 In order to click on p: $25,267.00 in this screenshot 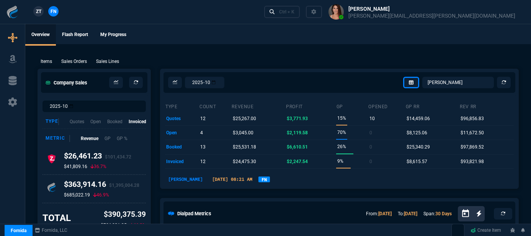, I will do `click(244, 118)`.